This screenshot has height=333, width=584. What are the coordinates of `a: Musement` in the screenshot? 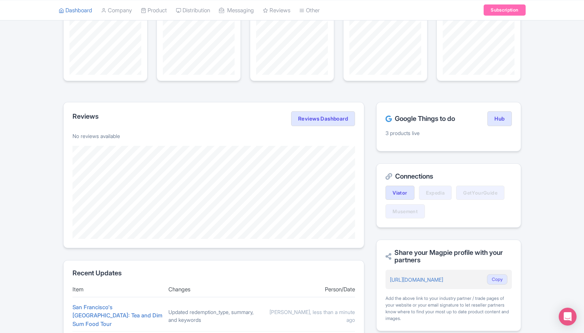 It's located at (405, 211).